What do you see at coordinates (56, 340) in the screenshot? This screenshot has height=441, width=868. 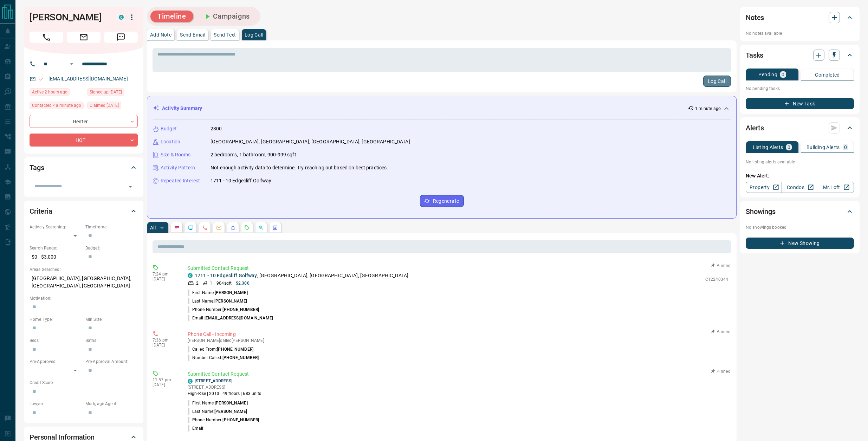 I see `p: Beds:` at bounding box center [56, 340].